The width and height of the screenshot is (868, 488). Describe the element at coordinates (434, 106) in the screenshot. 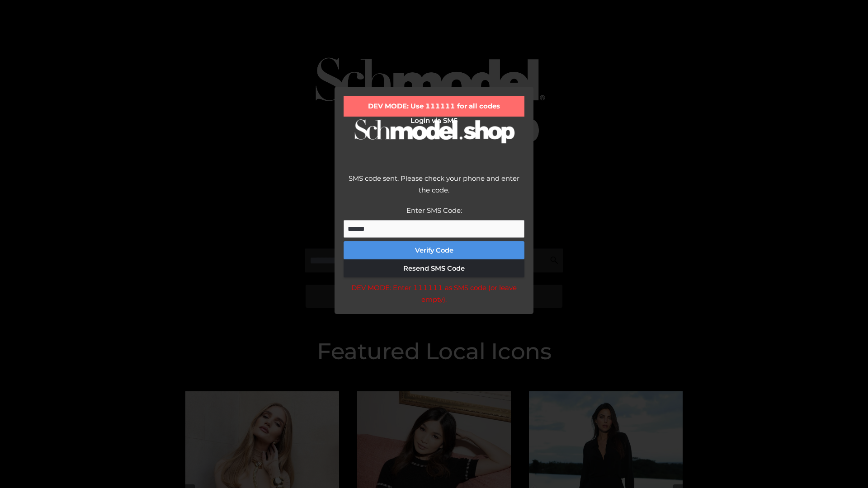

I see `div: DEV MODE: Use 111111 for all codes` at that location.